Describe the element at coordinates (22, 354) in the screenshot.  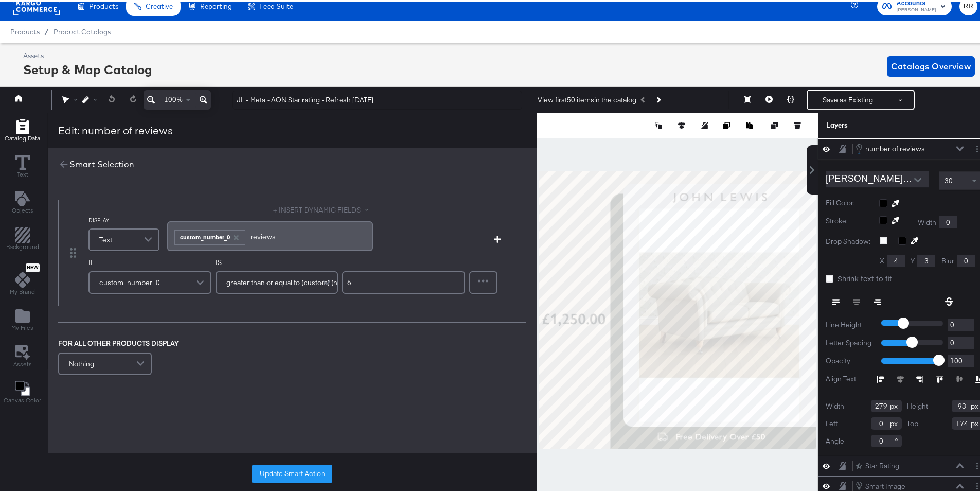
I see `button: Assets` at that location.